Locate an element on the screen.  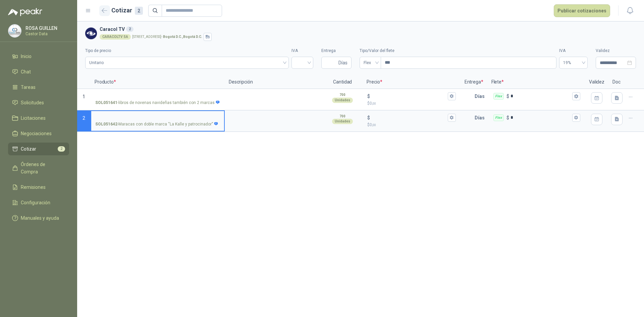
p: Doc is located at coordinates (616, 82).